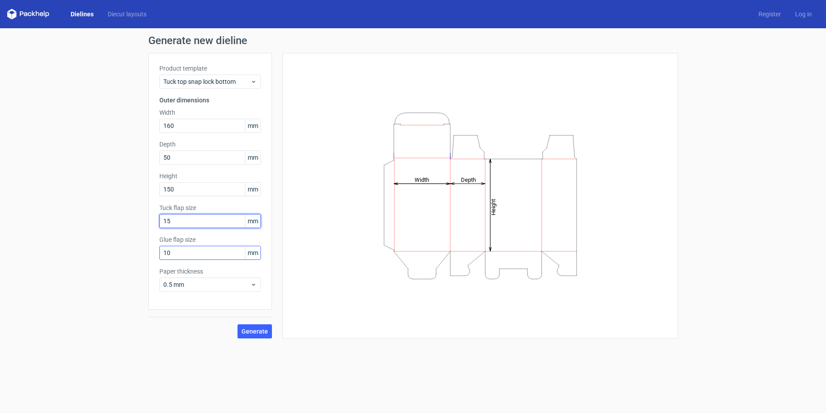 This screenshot has width=826, height=413. What do you see at coordinates (255, 332) in the screenshot?
I see `button: Generate` at bounding box center [255, 332].